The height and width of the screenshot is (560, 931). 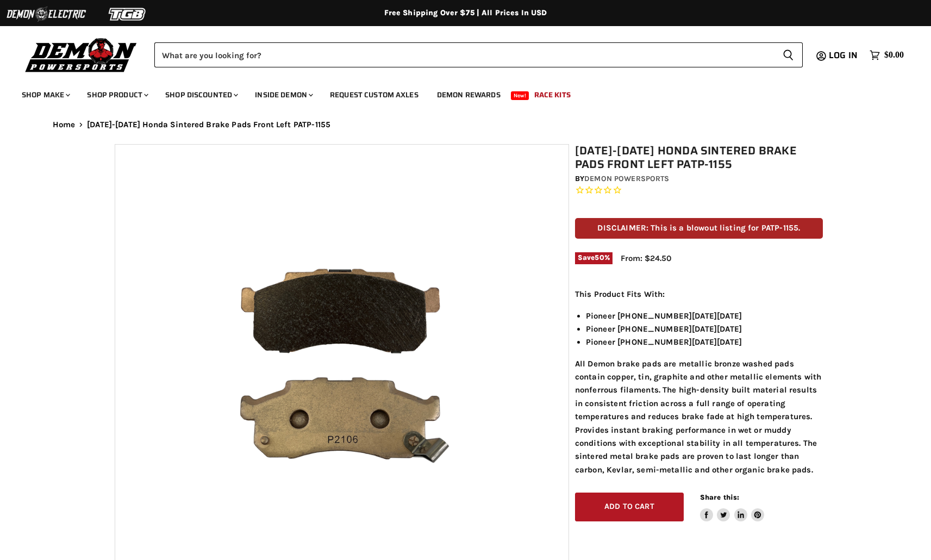 I want to click on span: $0.00, so click(x=894, y=55).